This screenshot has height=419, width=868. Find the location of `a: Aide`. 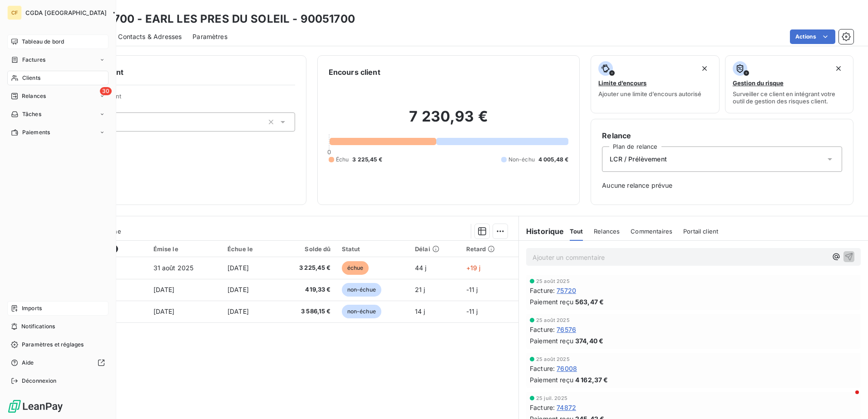

a: Aide is located at coordinates (58, 363).